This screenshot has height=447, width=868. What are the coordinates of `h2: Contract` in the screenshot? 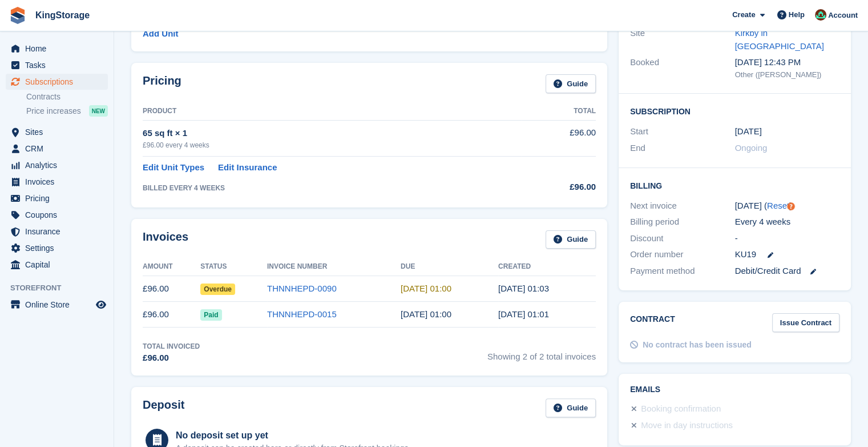 It's located at (652, 322).